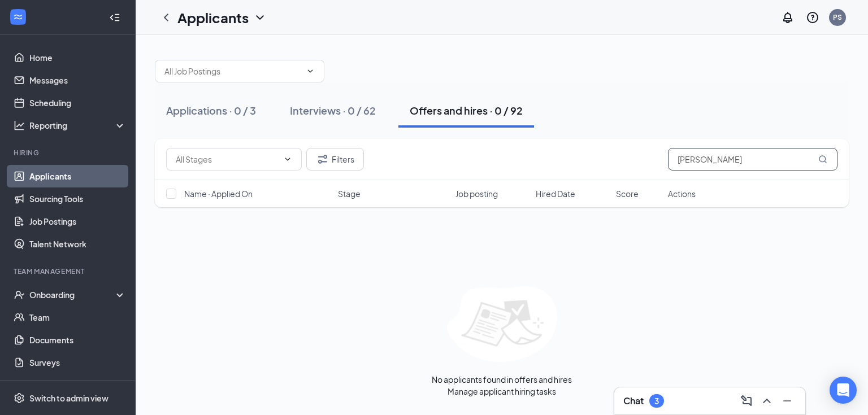 This screenshot has width=868, height=415. Describe the element at coordinates (78, 125) in the screenshot. I see `div: Reporting` at that location.